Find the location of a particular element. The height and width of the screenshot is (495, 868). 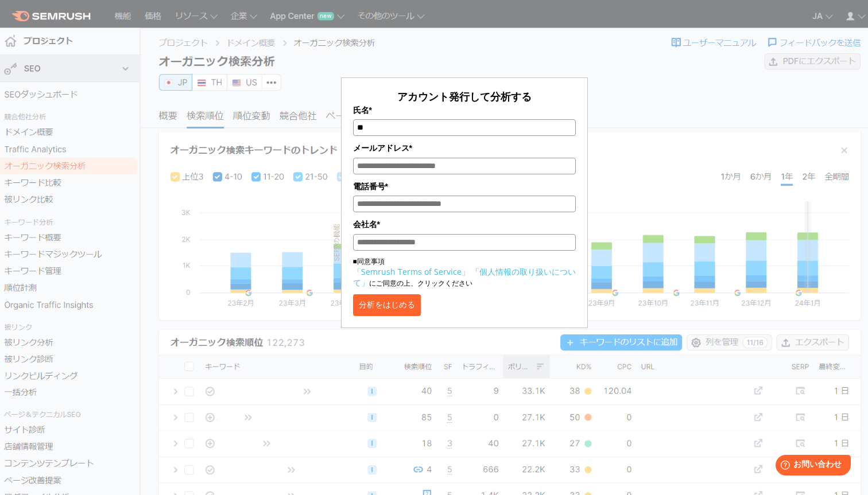

label: メールアドレス* is located at coordinates (464, 148).